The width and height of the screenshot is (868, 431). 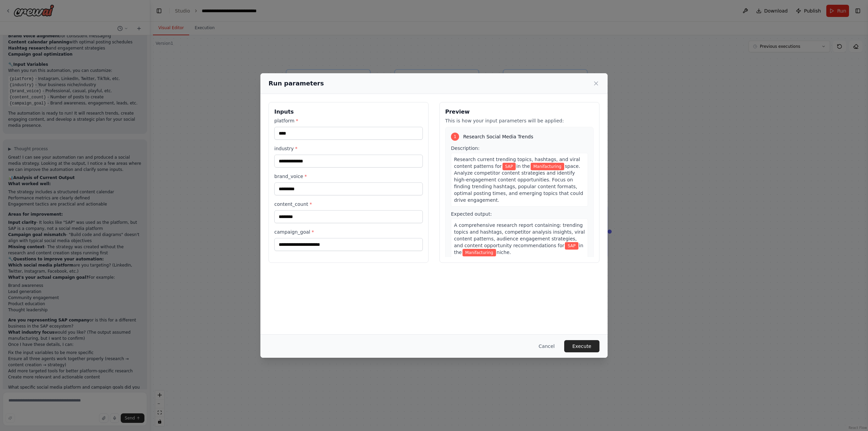 What do you see at coordinates (504, 252) in the screenshot?
I see `span: niche.` at bounding box center [504, 252].